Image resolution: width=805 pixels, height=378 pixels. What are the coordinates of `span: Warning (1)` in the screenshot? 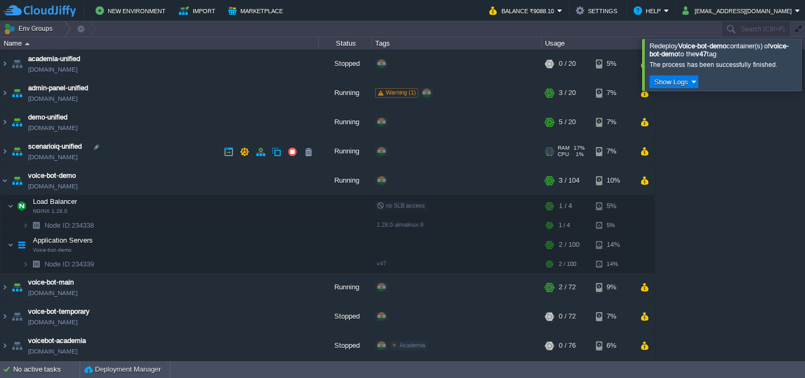 It's located at (401, 92).